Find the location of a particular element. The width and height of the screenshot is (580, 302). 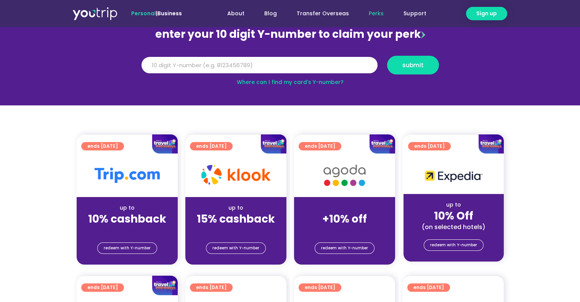

button: submit is located at coordinates (413, 65).